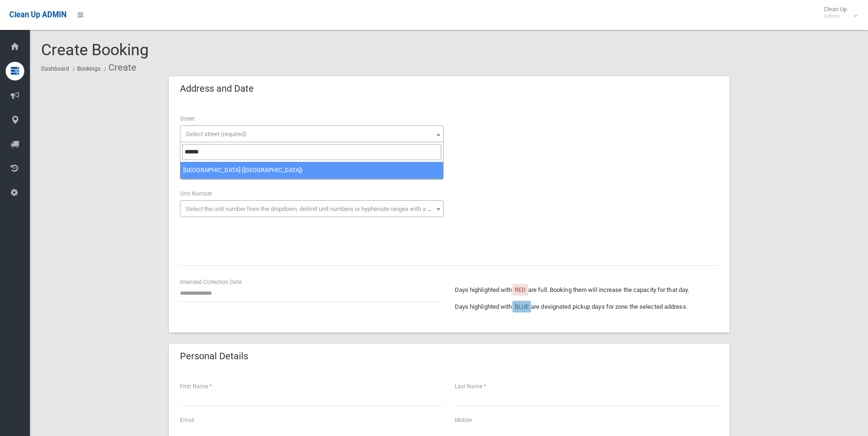 This screenshot has width=868, height=436. Describe the element at coordinates (838, 12) in the screenshot. I see `span: Clean Up` at that location.